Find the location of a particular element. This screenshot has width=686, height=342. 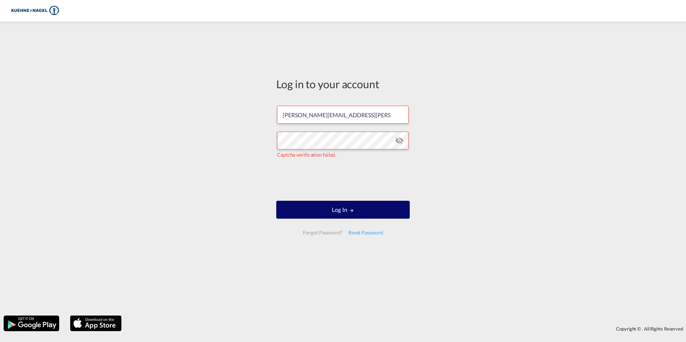

img: google.png is located at coordinates (31, 324).